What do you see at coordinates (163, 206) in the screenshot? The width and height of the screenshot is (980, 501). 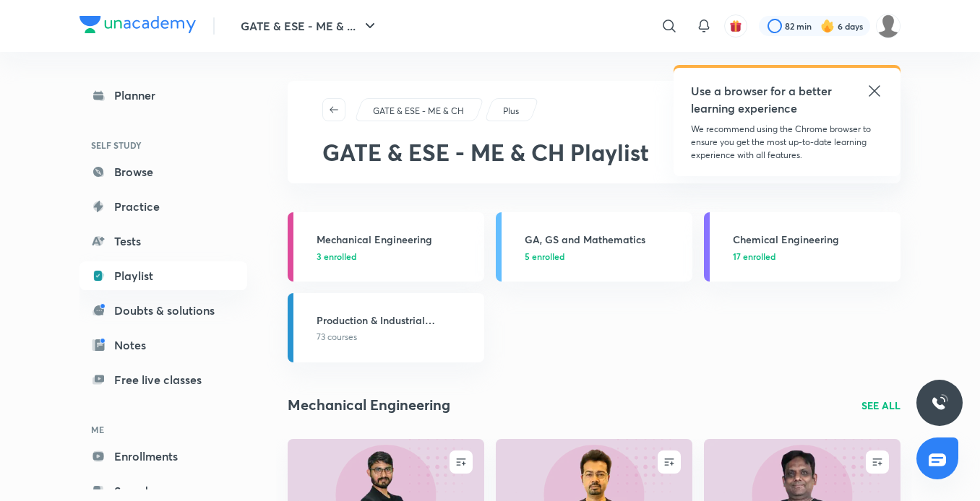 I see `a: Practice` at bounding box center [163, 206].